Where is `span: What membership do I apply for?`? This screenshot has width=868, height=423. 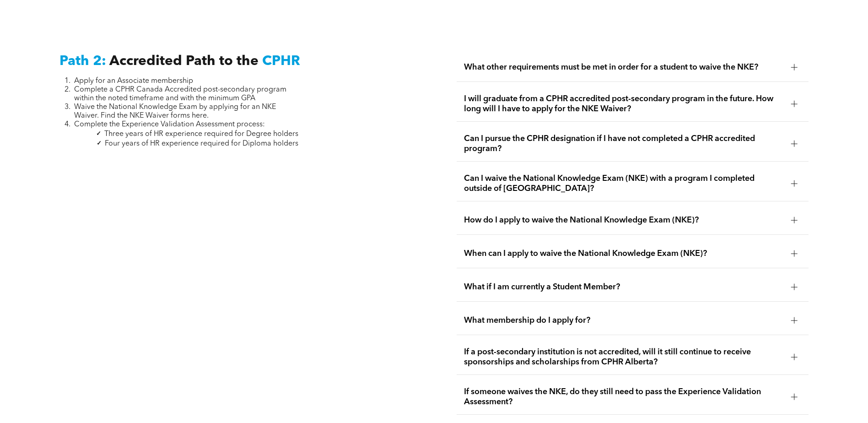 span: What membership do I apply for? is located at coordinates (623, 321).